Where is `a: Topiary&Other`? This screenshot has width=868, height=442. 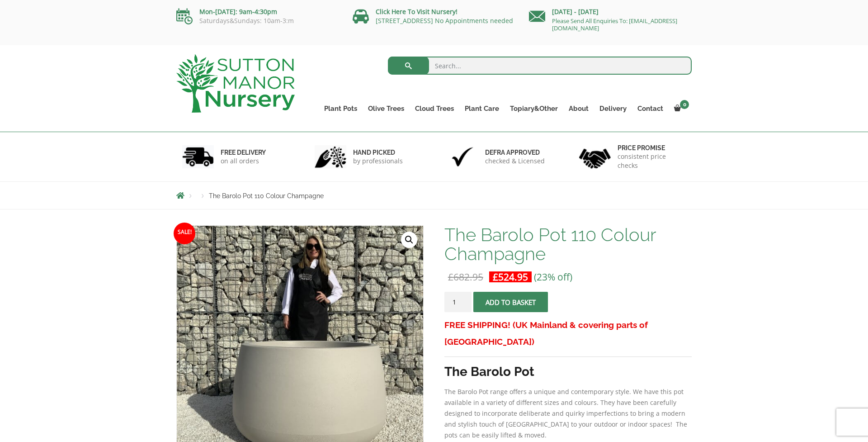 a: Topiary&Other is located at coordinates (534, 108).